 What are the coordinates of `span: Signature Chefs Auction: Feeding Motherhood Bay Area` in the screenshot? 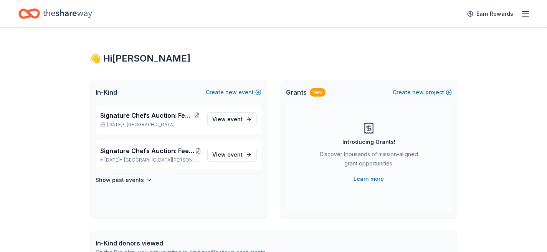 It's located at (146, 115).